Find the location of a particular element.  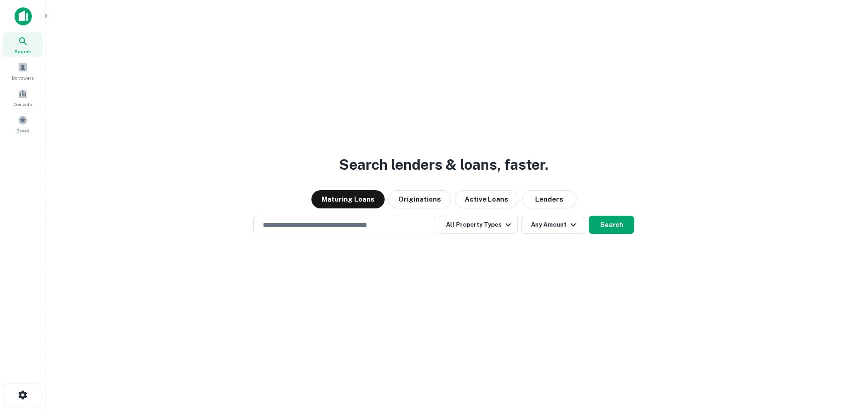

button: Any Amount is located at coordinates (554, 225).